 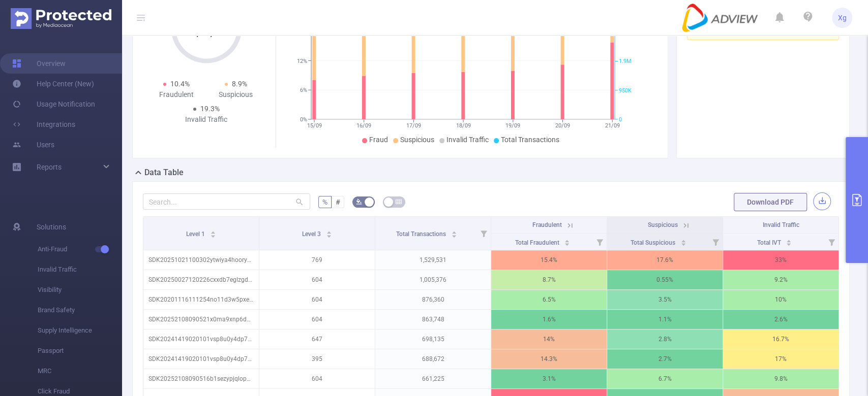 I want to click on p: 698,135, so click(x=432, y=339).